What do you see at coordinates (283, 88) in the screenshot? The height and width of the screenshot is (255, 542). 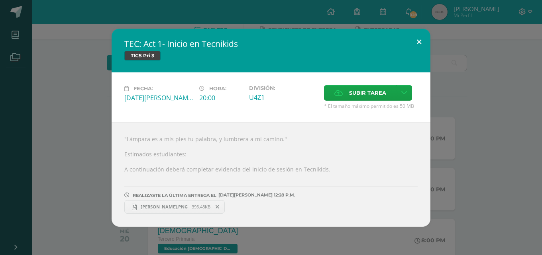 I see `label: División:` at bounding box center [283, 88].